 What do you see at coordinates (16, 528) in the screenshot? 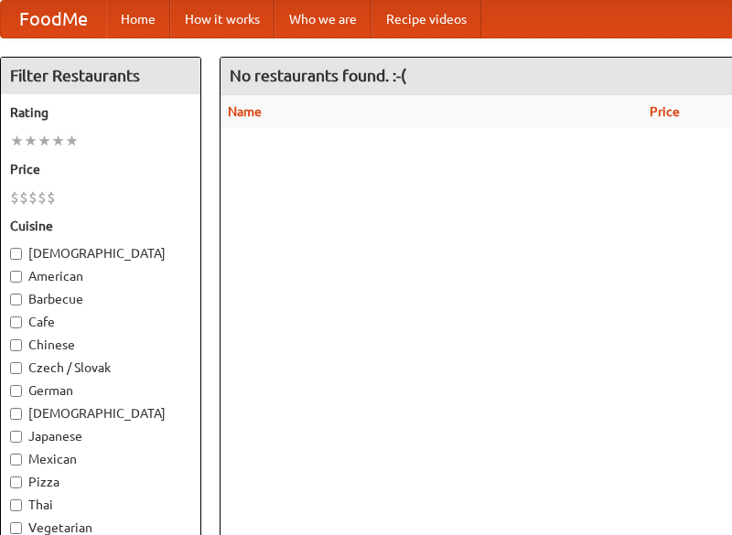
I see `input: Vegetarian` at bounding box center [16, 528].